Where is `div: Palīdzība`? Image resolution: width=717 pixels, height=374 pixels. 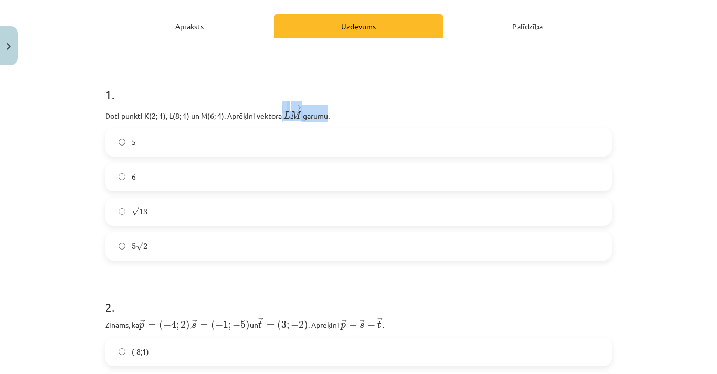 div: Palīdzība is located at coordinates (527, 26).